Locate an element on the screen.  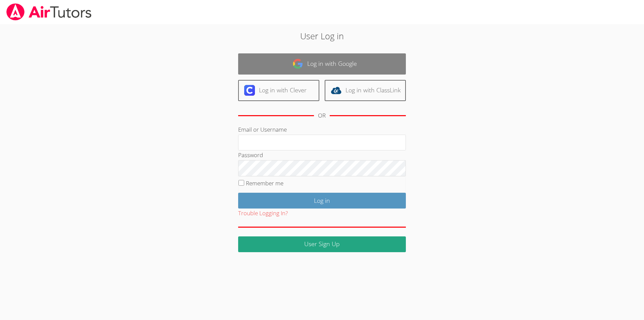
a: Log in with Google is located at coordinates (322, 64).